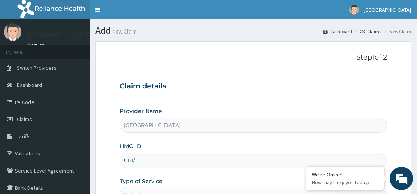 This screenshot has width=417, height=194. What do you see at coordinates (37, 45) in the screenshot?
I see `a: Online` at bounding box center [37, 45].